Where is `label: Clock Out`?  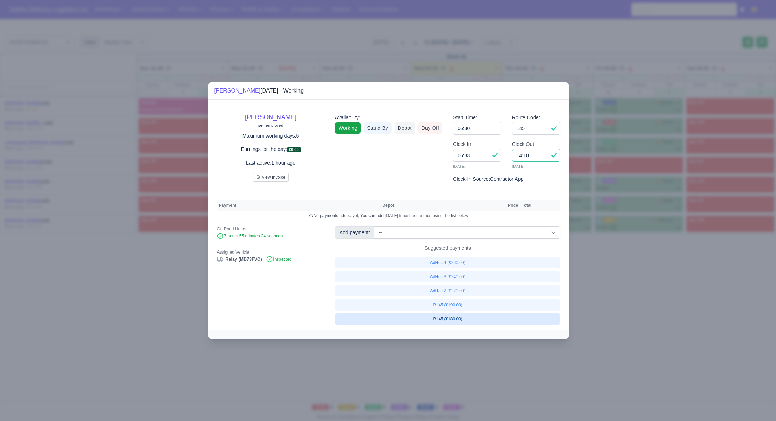 label: Clock Out is located at coordinates (523, 144).